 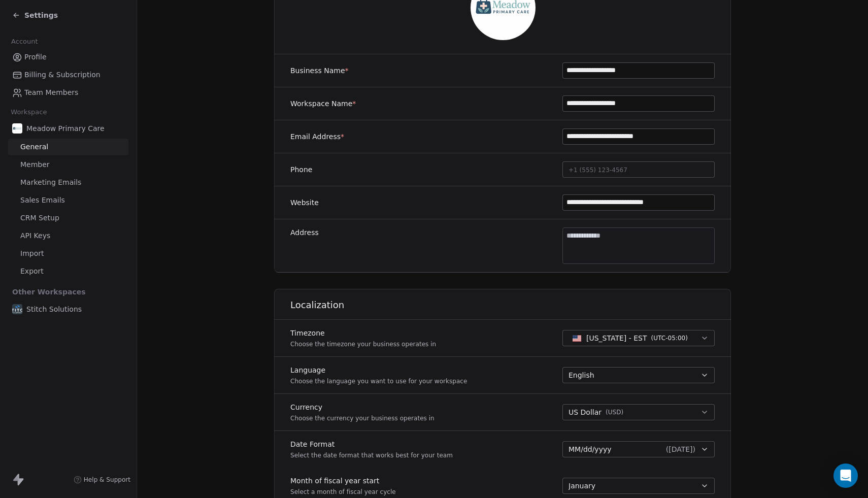 What do you see at coordinates (343, 492) in the screenshot?
I see `p: Select a month of fiscal year cycle` at bounding box center [343, 492].